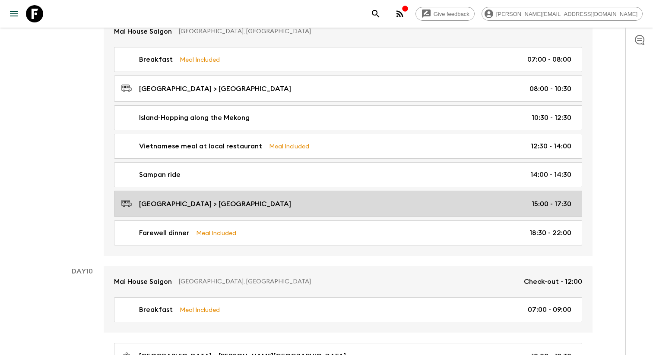 Image resolution: width=653 pixels, height=355 pixels. I want to click on a: Island-Hopping along the Mekong10:30 - 12:30, so click(348, 118).